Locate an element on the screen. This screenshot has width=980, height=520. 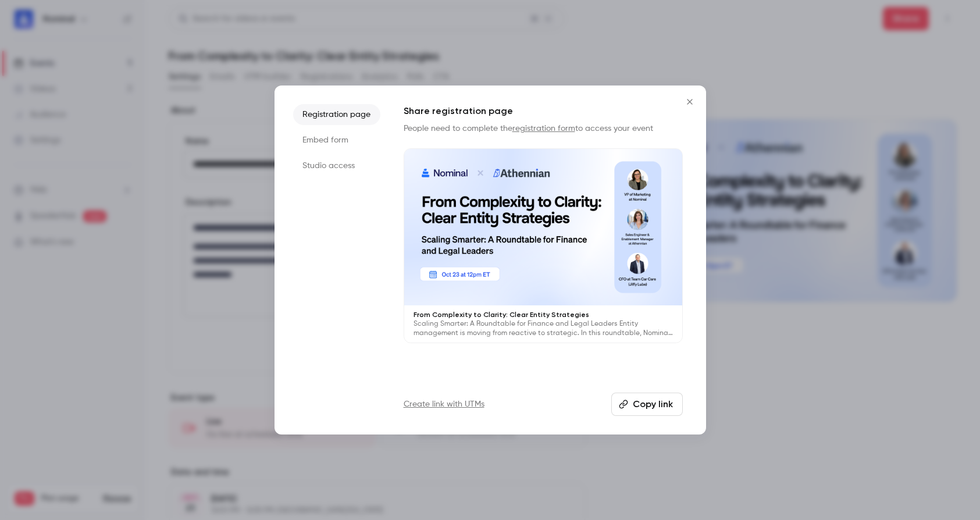
li: Embed form is located at coordinates (337, 140).